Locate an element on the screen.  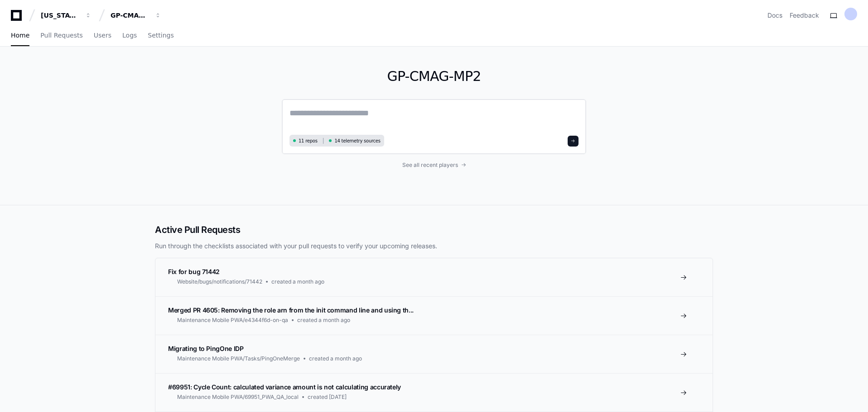
span: Pull Requests is located at coordinates (61, 35).